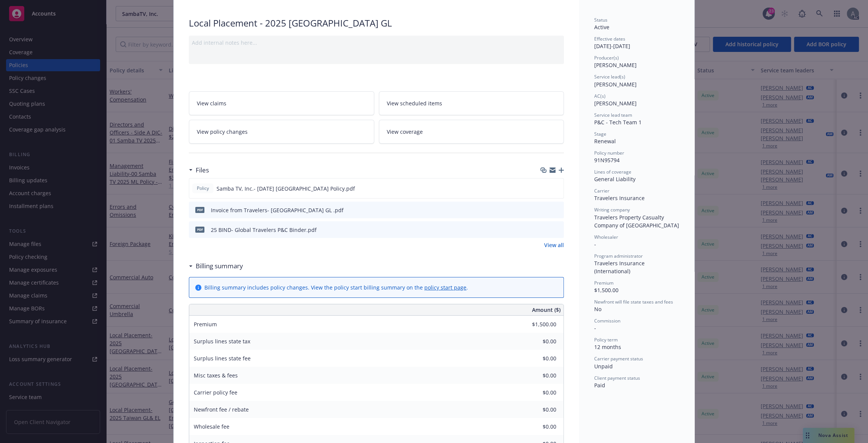 The image size is (868, 443). I want to click on span: Travelers Insurance, so click(620, 198).